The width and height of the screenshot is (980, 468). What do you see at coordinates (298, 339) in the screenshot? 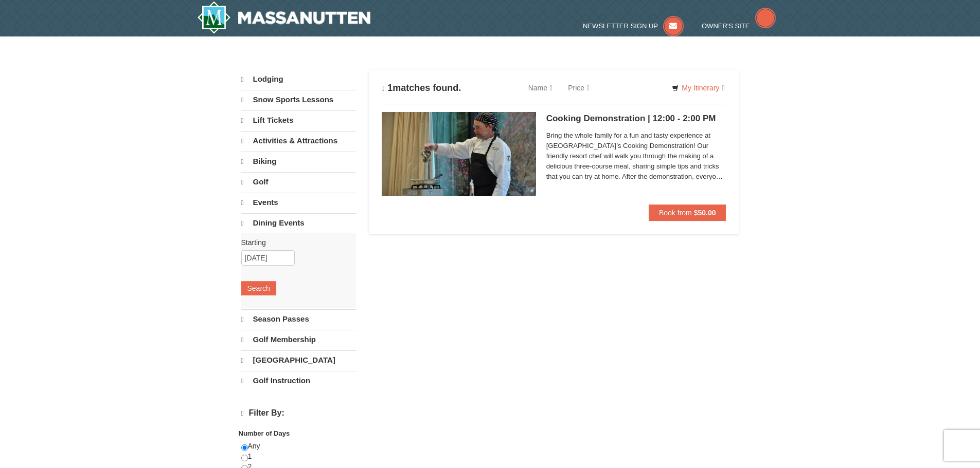
I see `a: Golf Membership` at bounding box center [298, 339].